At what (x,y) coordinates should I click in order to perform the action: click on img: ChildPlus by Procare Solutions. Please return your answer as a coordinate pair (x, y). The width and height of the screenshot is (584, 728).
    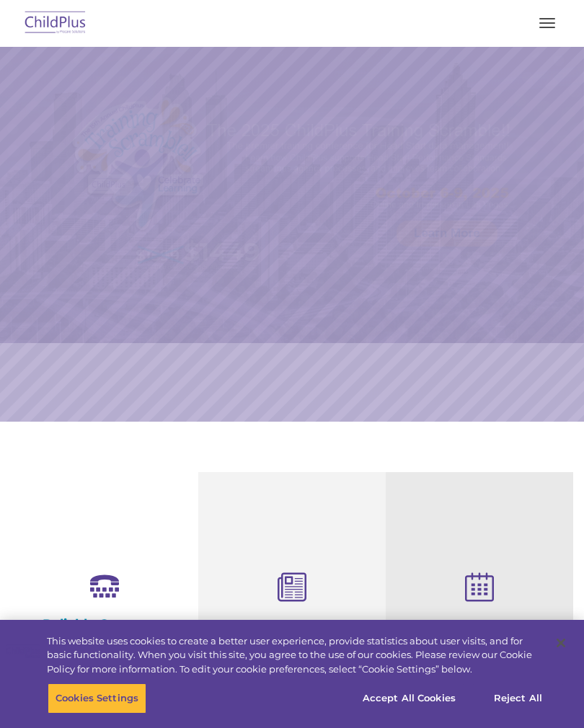
    Looking at the image, I should click on (56, 23).